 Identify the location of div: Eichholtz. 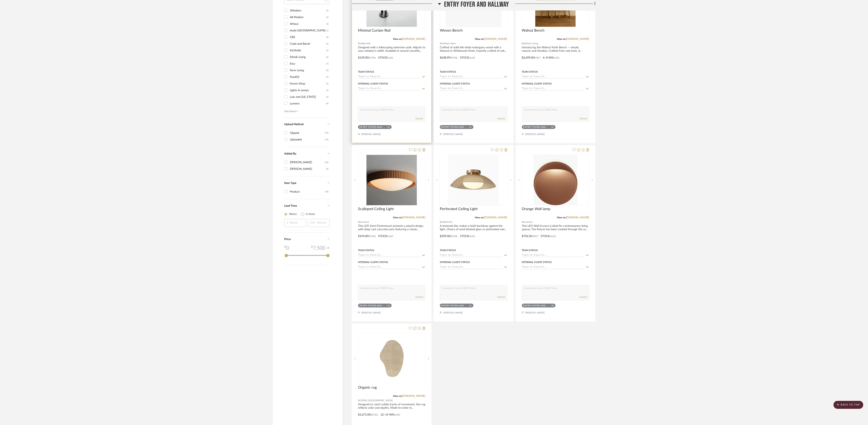
(308, 50).